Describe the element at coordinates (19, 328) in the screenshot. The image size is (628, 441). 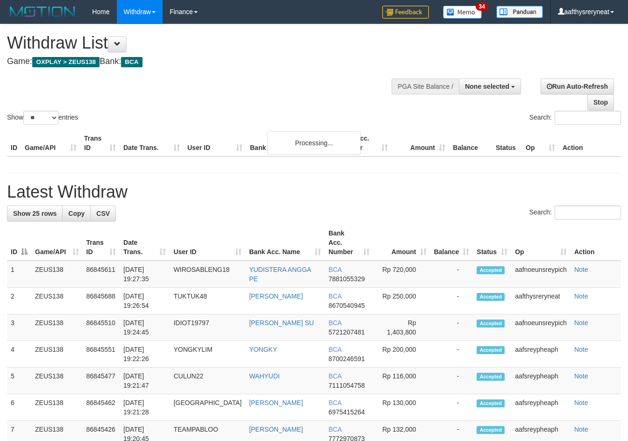
I see `td: 3` at that location.